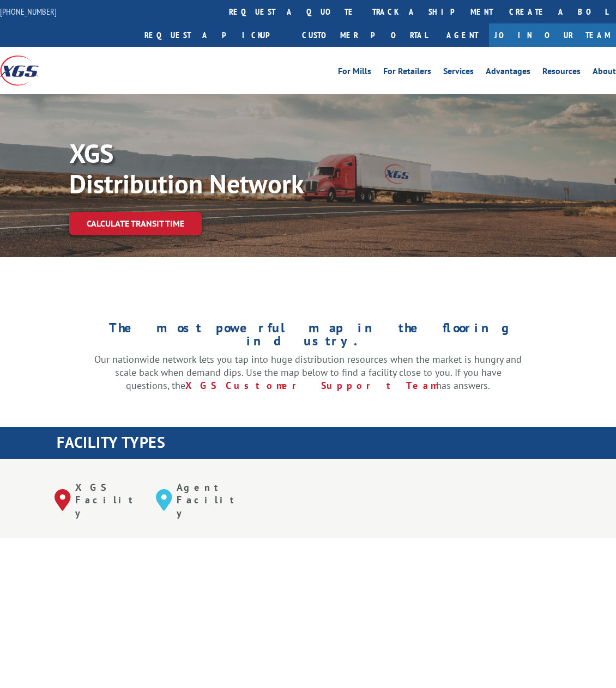 The image size is (616, 688). I want to click on a: Resources, so click(561, 73).